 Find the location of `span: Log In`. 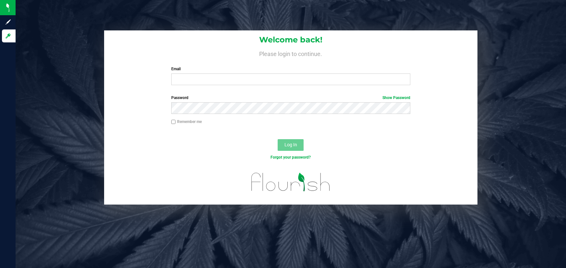

span: Log In is located at coordinates (290, 145).